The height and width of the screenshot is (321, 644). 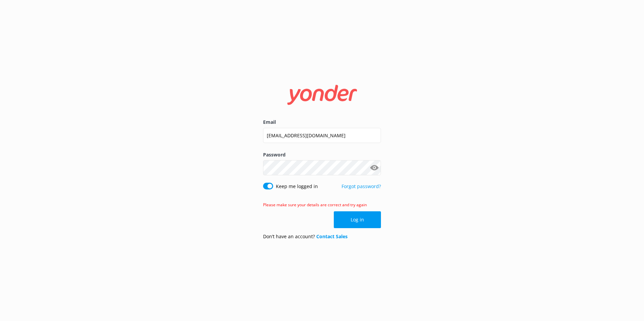 I want to click on a: Contact Sales, so click(x=332, y=236).